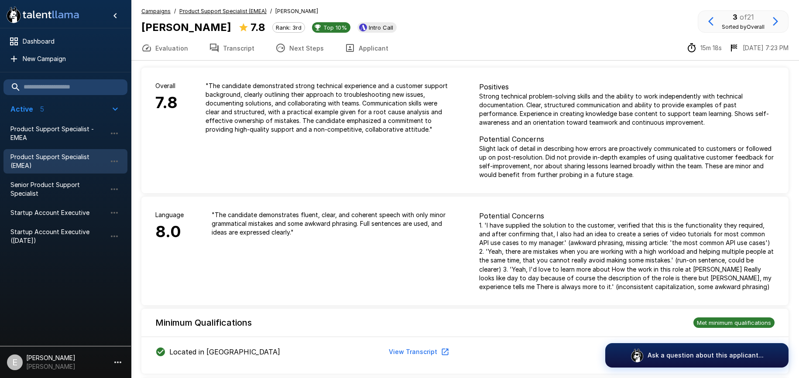  I want to click on button: View Transcript, so click(418, 352).